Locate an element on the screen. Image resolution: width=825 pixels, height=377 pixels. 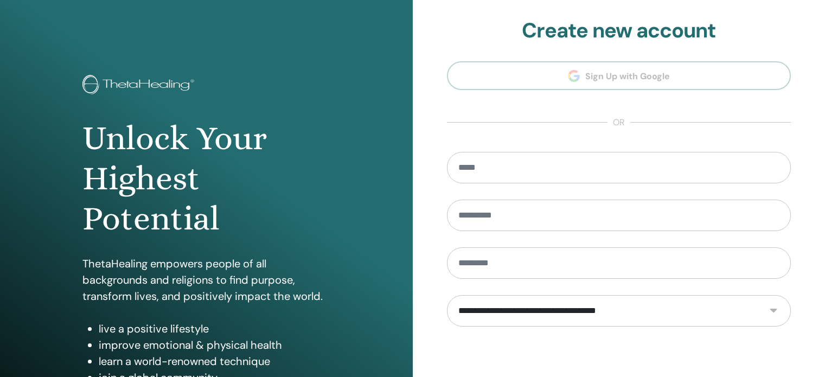
li: learn a world-renowned technique is located at coordinates (214, 361).